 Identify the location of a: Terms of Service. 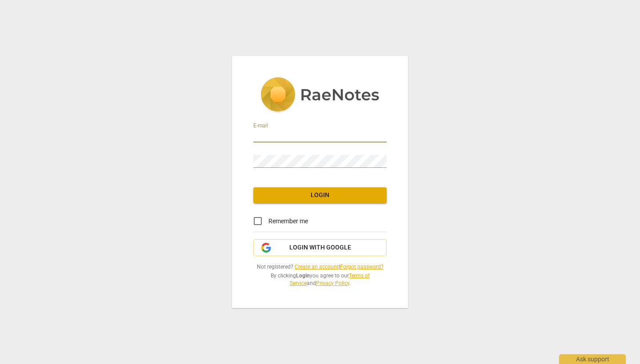
(330, 280).